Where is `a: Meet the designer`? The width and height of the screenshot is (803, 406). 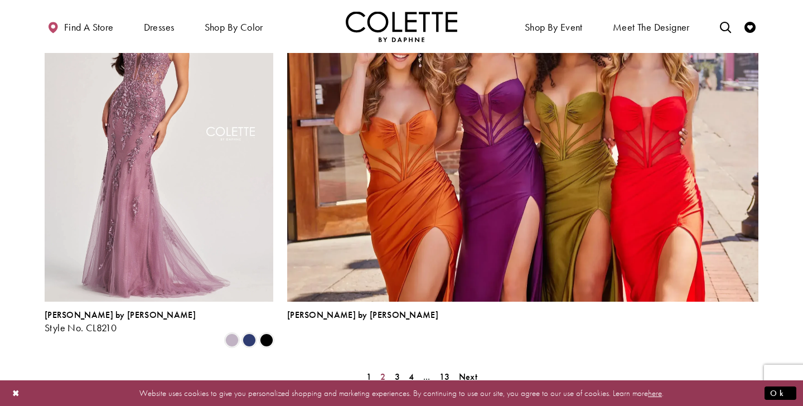
a: Meet the designer is located at coordinates (651, 26).